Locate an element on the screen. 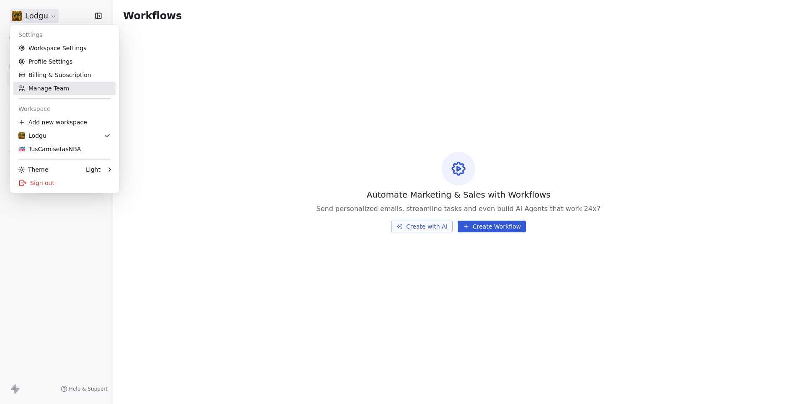 The image size is (804, 404). div: Add new workspace is located at coordinates (64, 122).